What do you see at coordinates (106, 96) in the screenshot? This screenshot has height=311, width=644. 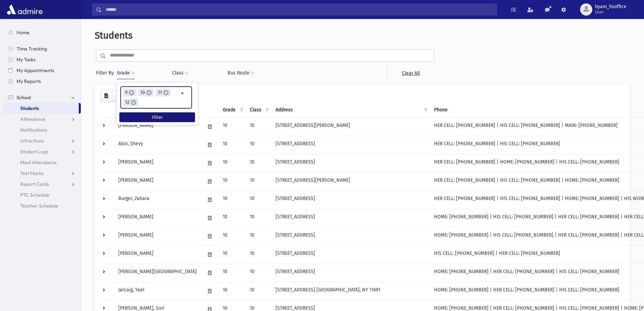 I see `button: CSV` at bounding box center [106, 96].